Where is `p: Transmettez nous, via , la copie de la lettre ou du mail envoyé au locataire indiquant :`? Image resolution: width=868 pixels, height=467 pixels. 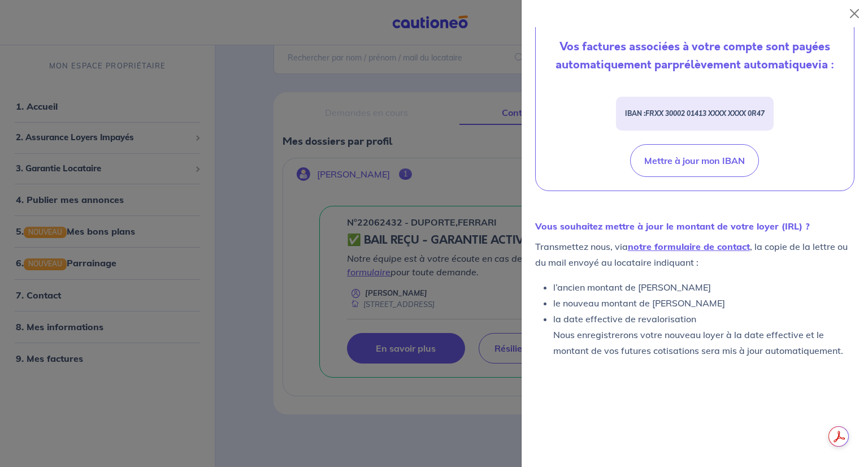
p: Transmettez nous, via , la copie de la lettre ou du mail envoyé au locataire indiquant : is located at coordinates (695, 255).